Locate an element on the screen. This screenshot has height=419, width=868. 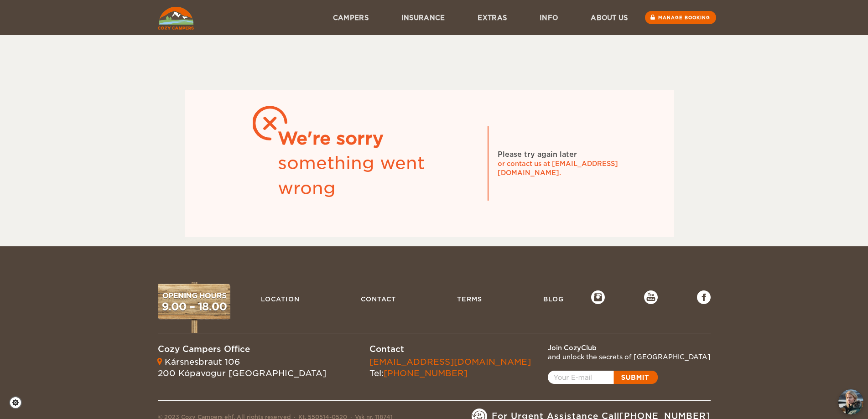
a: Location is located at coordinates (280, 299).